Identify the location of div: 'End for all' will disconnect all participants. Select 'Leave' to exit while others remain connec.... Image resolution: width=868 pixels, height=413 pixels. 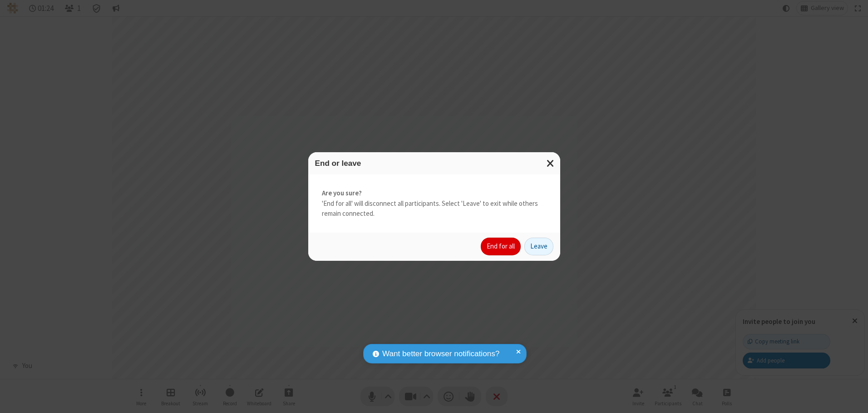
(434, 204).